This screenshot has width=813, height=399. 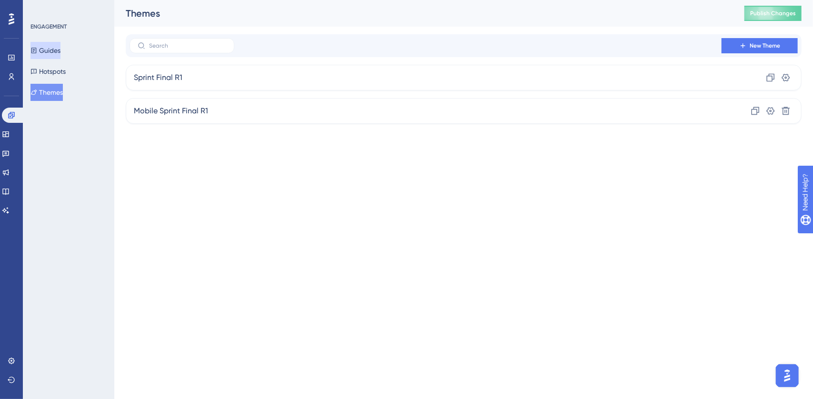 I want to click on img: launcher-image-alternative-text, so click(x=14, y=14).